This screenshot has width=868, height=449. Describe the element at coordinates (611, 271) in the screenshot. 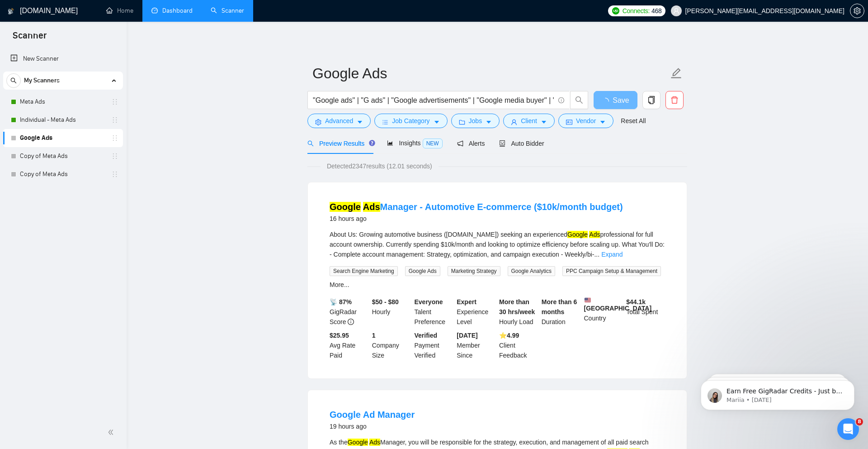

I see `span: PPC Campaign Setup & Management` at that location.